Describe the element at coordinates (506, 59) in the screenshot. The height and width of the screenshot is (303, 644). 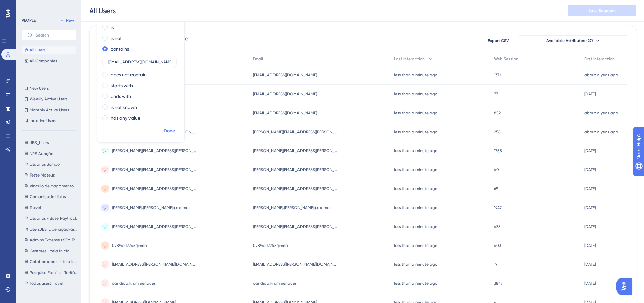
I see `span: Web Session` at that location.